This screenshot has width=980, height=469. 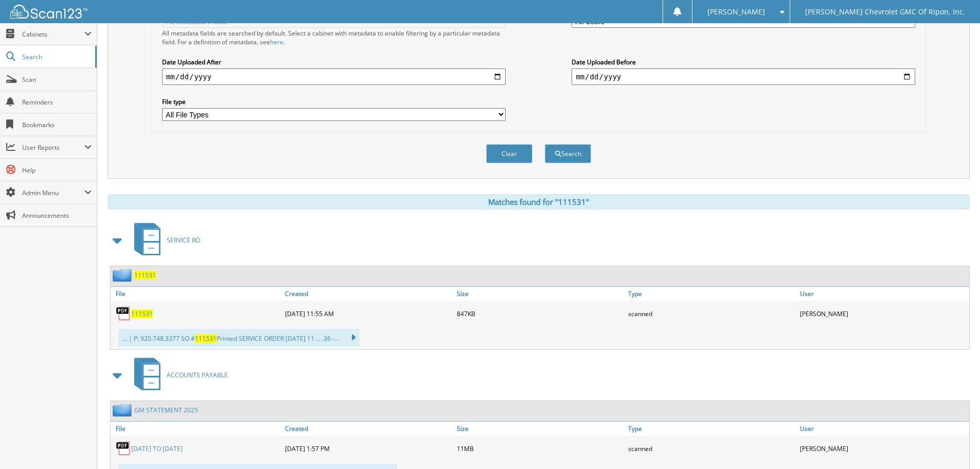 What do you see at coordinates (538, 202) in the screenshot?
I see `div: Matches found for "111531"` at bounding box center [538, 202].